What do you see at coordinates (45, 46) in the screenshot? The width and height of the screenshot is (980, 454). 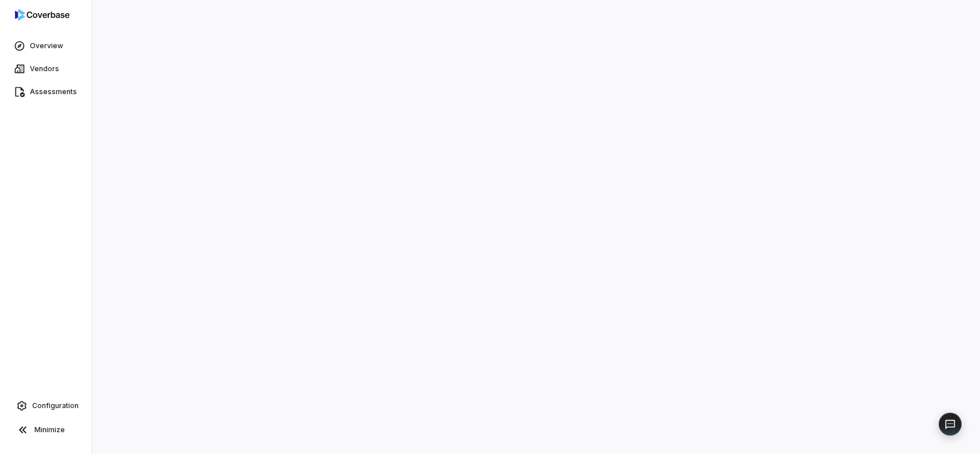 I see `a: Overview` at bounding box center [45, 46].